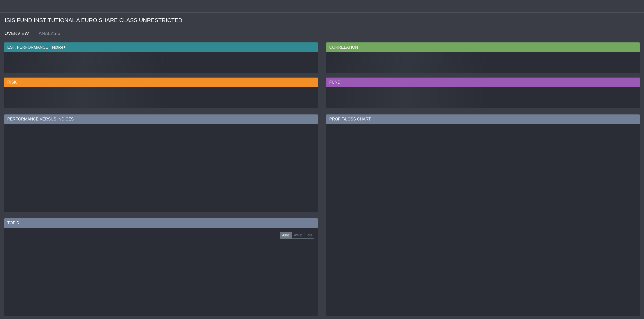  I want to click on a: ANALYSIS, so click(51, 34).